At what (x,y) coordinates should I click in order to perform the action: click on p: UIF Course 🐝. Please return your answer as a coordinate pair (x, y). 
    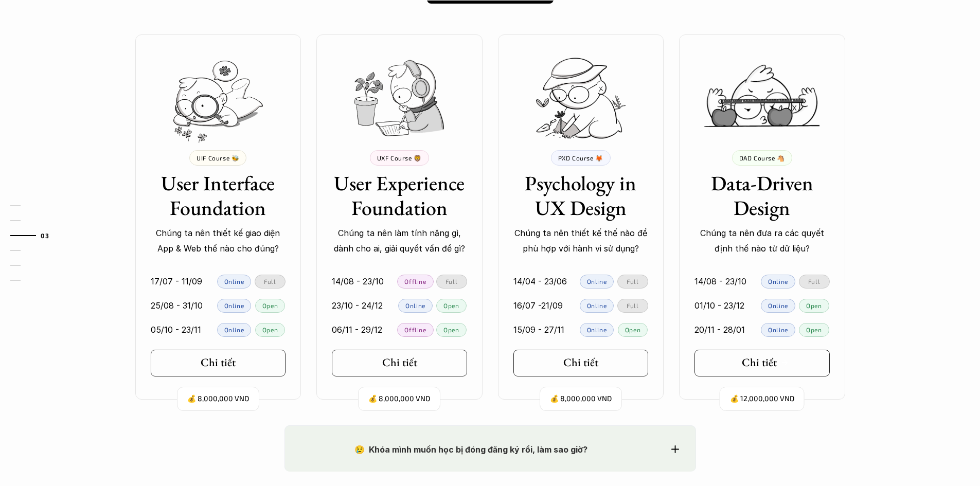
    Looking at the image, I should click on (217, 158).